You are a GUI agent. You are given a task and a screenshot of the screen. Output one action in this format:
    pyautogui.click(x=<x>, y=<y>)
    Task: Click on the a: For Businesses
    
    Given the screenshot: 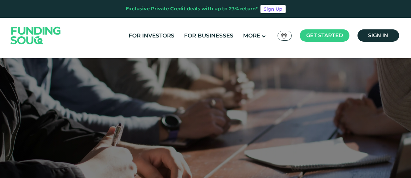 What is the action you would take?
    pyautogui.click(x=209, y=35)
    